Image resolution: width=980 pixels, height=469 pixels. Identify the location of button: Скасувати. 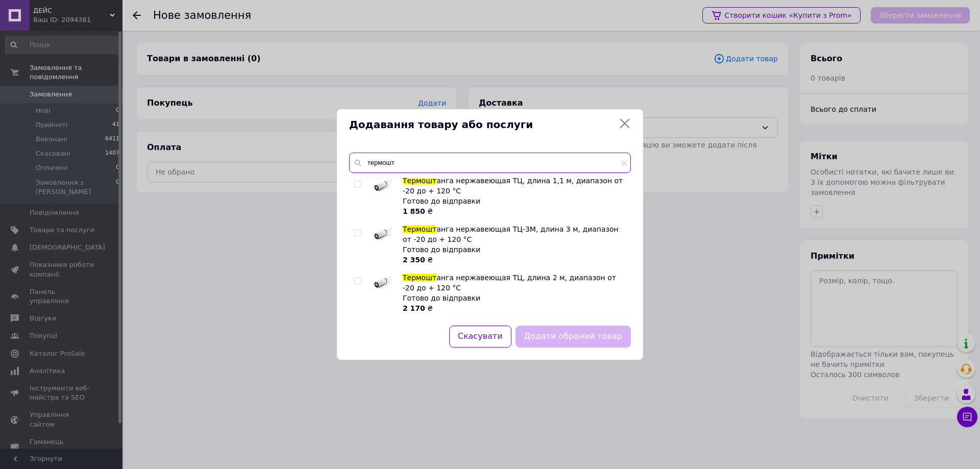
(480, 336).